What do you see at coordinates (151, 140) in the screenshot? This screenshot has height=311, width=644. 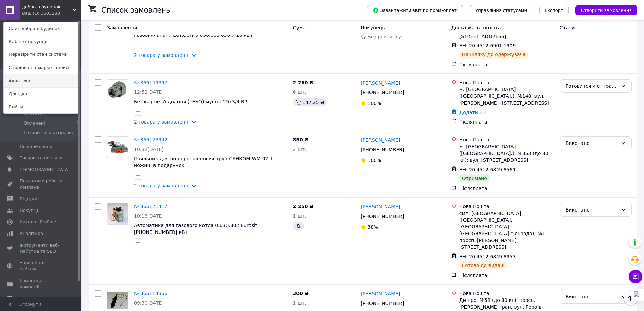 I see `a: № 366123942` at bounding box center [151, 140].